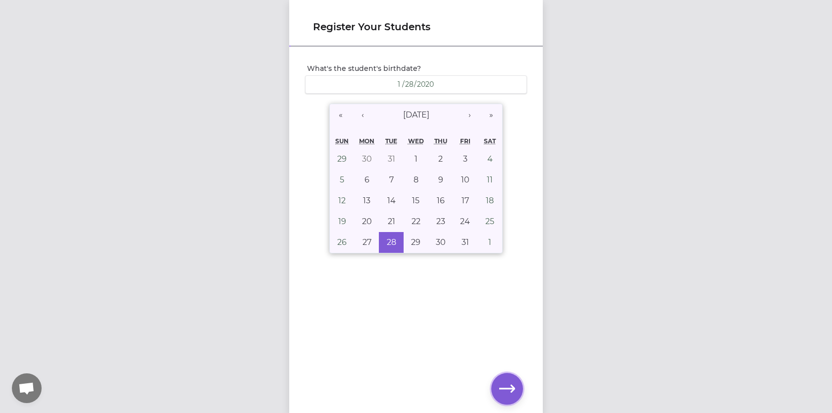 The image size is (832, 413). I want to click on abbr: January 19, 2020, so click(342, 221).